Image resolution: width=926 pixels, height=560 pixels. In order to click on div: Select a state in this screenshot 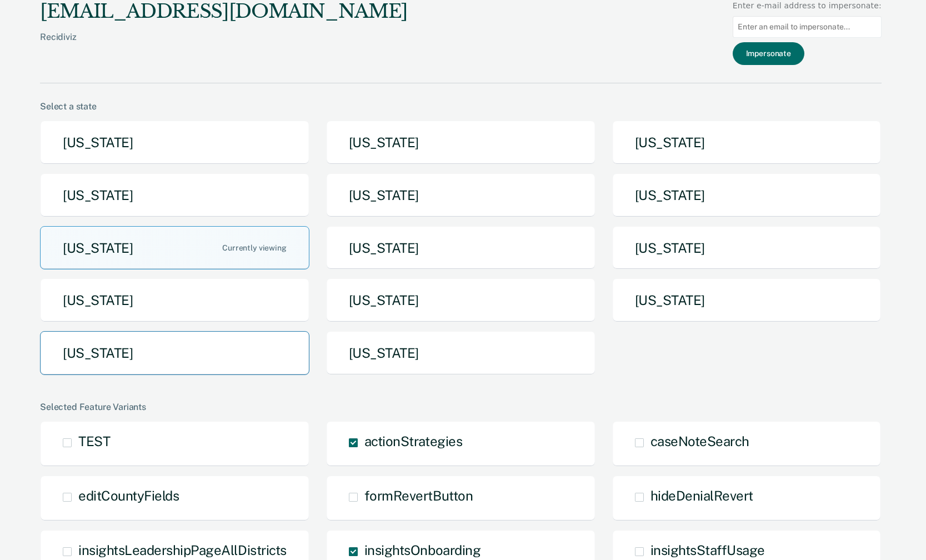, I will do `click(460, 106)`.